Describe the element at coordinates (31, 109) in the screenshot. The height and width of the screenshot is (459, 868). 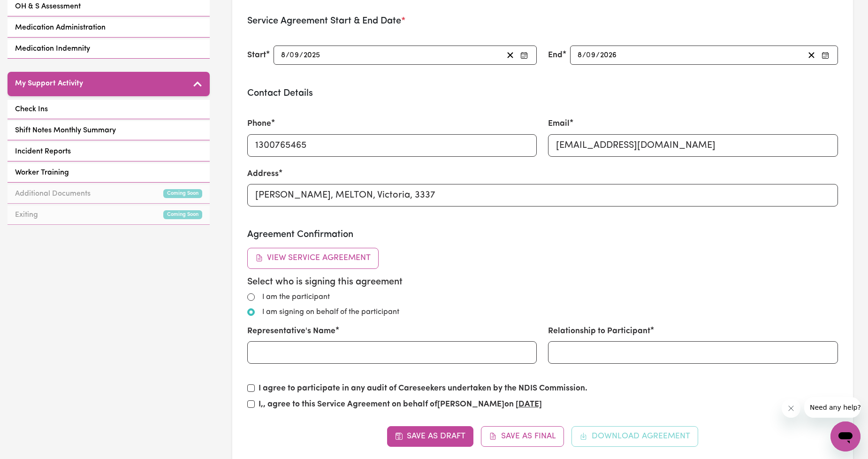
I see `span: Check Ins` at that location.